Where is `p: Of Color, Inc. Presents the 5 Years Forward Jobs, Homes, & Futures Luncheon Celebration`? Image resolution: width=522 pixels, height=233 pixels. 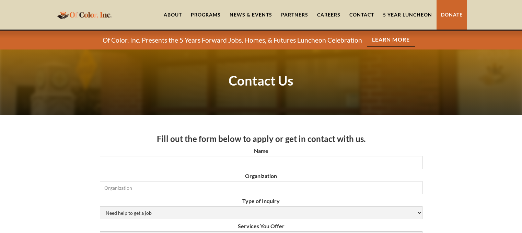 p: Of Color, Inc. Presents the 5 Years Forward Jobs, Homes, & Futures Luncheon Celebration is located at coordinates (232, 40).